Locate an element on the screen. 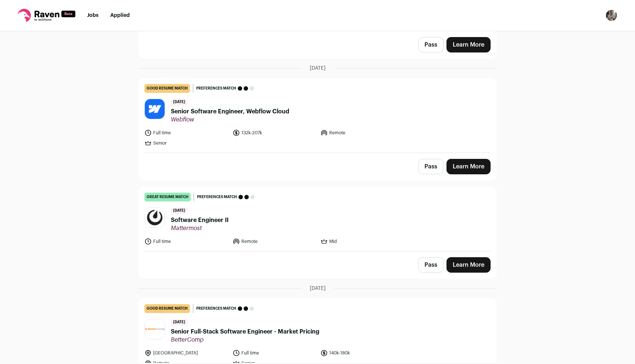  a: Jobs is located at coordinates (93, 15).